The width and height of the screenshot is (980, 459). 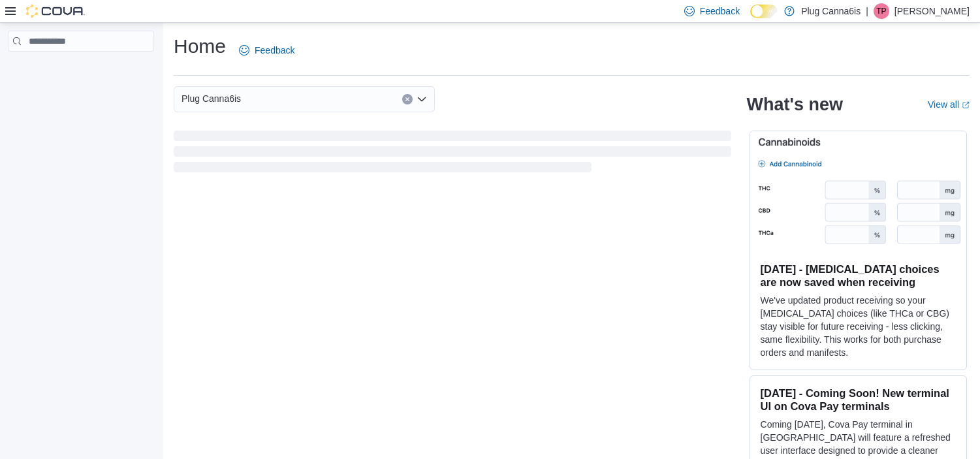 What do you see at coordinates (750, 19) in the screenshot?
I see `span: Dark Mode` at bounding box center [750, 19].